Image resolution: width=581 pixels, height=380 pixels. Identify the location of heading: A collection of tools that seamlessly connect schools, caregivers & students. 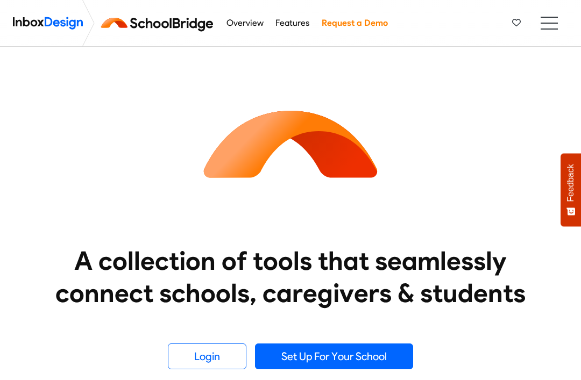
(290, 277).